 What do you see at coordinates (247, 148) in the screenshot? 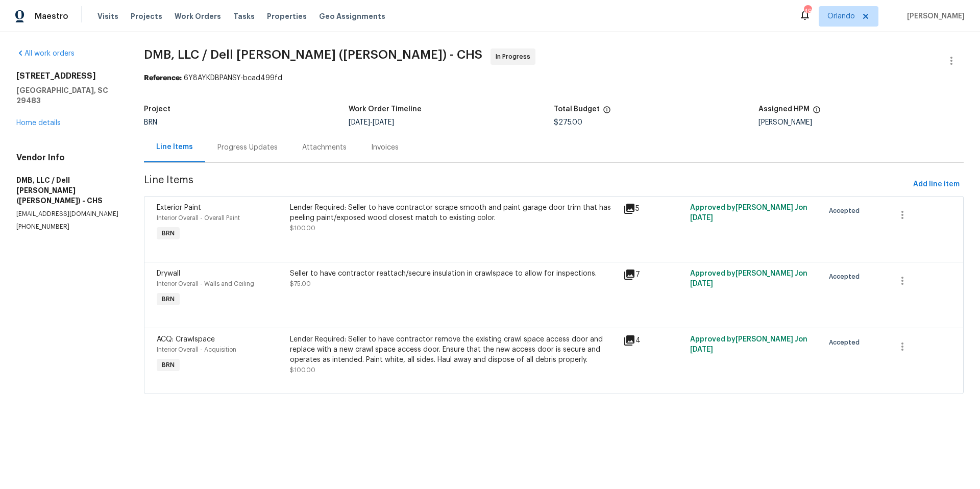
I see `div: Progress Updates` at bounding box center [247, 148].